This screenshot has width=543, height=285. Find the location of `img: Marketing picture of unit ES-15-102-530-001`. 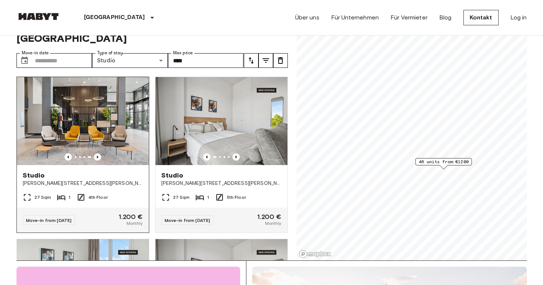

img: Marketing picture of unit ES-15-102-530-001 is located at coordinates (222, 121).